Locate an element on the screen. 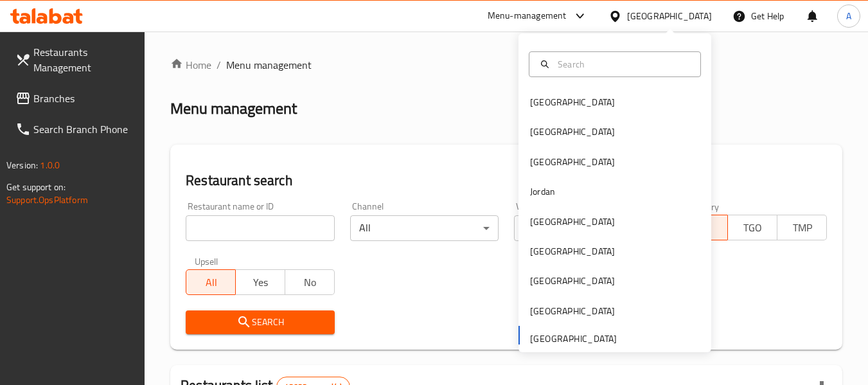 The height and width of the screenshot is (385, 868). a: Branches is located at coordinates (75, 98).